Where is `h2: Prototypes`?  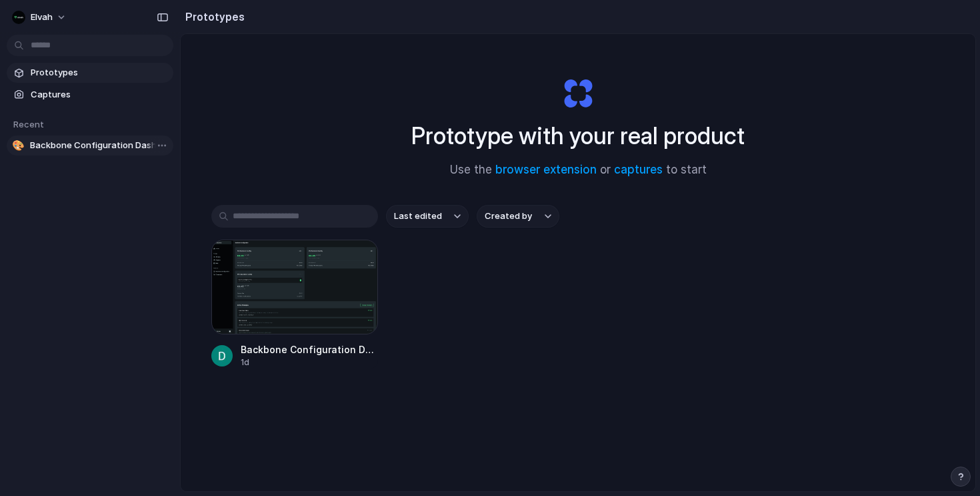
h2: Prototypes is located at coordinates (212, 17).